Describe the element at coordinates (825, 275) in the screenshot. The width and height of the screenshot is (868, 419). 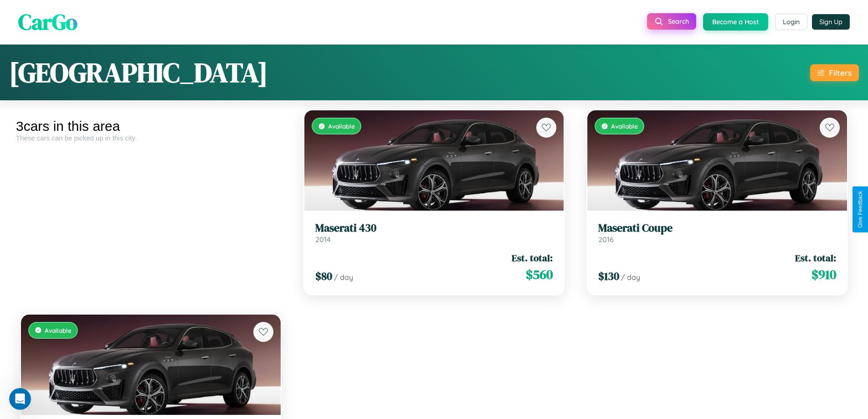
I see `span: $ 910` at that location.